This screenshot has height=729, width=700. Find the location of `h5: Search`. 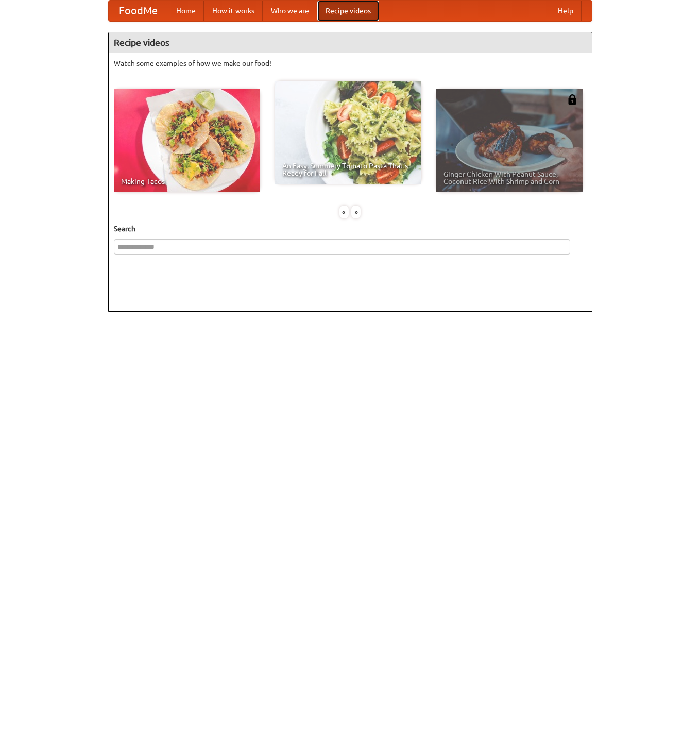

h5: Search is located at coordinates (350, 228).